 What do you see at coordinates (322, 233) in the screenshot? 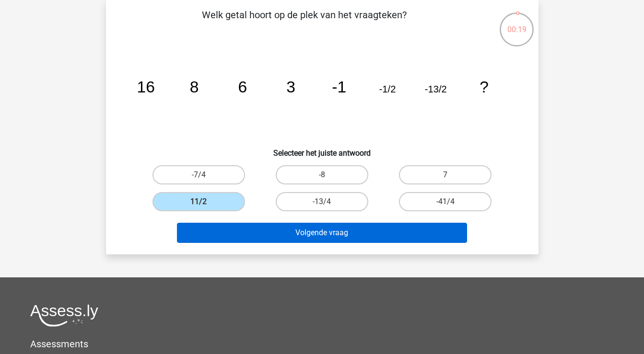
I see `button: Volgende vraag` at bounding box center [322, 233].